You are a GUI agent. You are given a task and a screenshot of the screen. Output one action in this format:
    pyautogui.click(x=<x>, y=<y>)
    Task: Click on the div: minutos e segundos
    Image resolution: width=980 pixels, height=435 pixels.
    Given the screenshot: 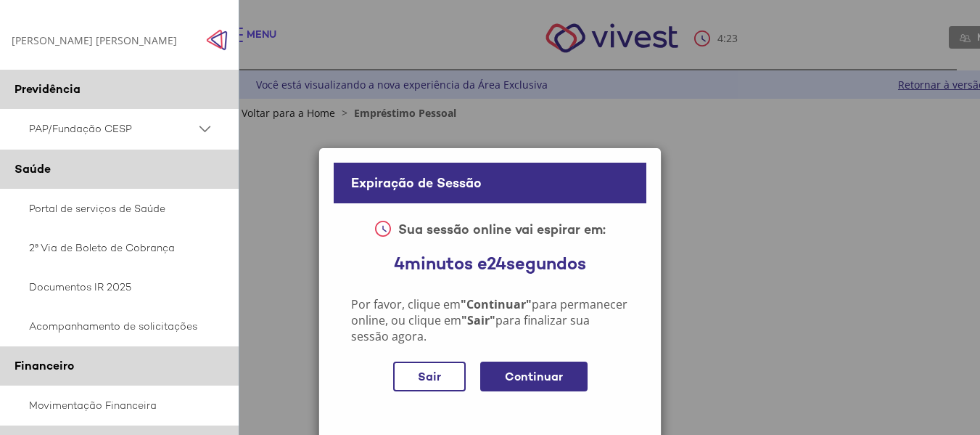 What is the action you would take?
    pyautogui.click(x=490, y=262)
    